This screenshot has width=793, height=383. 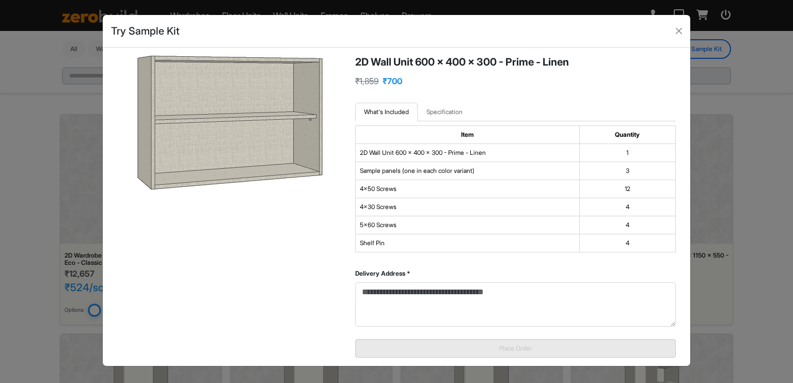 What do you see at coordinates (467, 225) in the screenshot?
I see `td: 5x60 Screws` at bounding box center [467, 225].